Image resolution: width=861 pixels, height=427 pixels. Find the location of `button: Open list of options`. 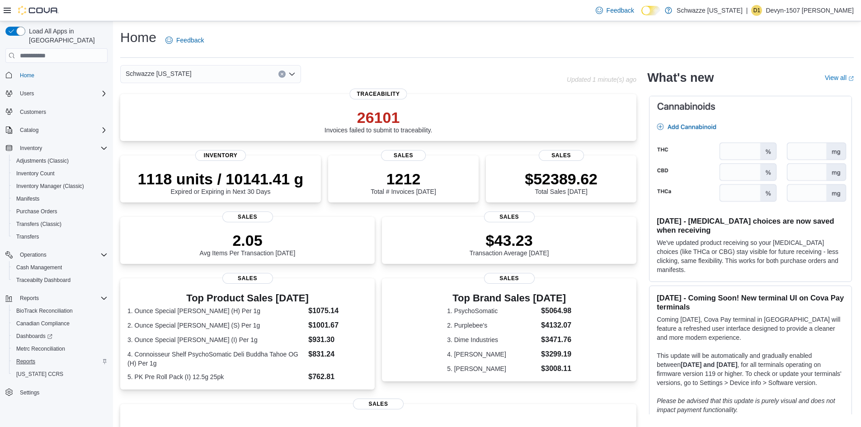

button: Open list of options is located at coordinates (292, 74).